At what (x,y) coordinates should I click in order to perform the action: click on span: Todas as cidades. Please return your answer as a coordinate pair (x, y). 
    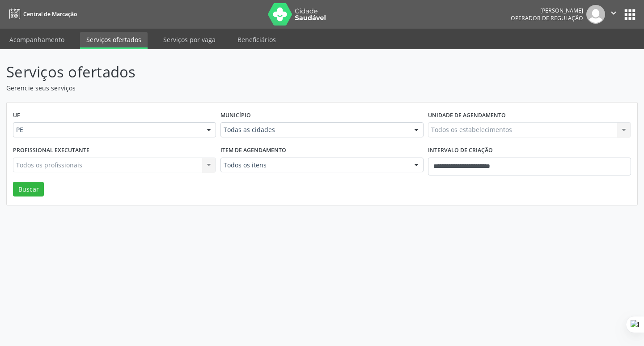
    Looking at the image, I should click on (314, 130).